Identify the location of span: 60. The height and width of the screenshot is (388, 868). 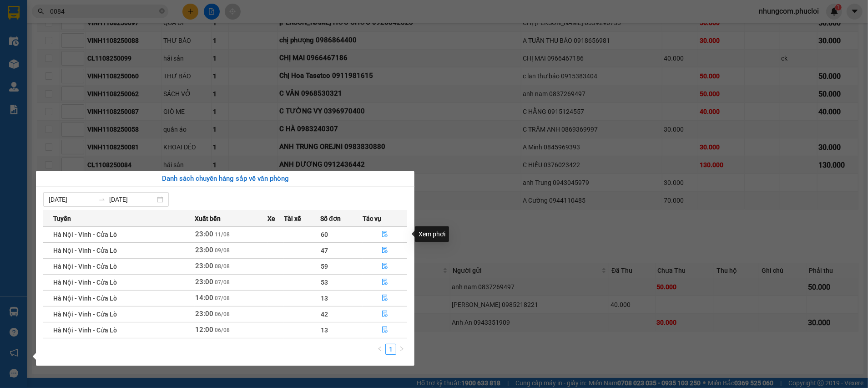
(324, 234).